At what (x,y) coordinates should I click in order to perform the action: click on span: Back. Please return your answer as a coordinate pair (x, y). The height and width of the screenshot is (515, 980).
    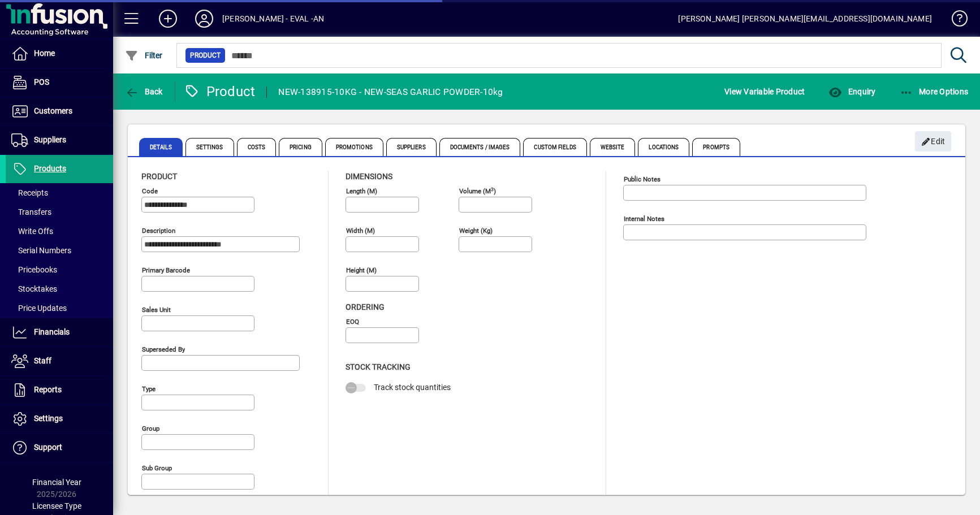
    Looking at the image, I should click on (143, 91).